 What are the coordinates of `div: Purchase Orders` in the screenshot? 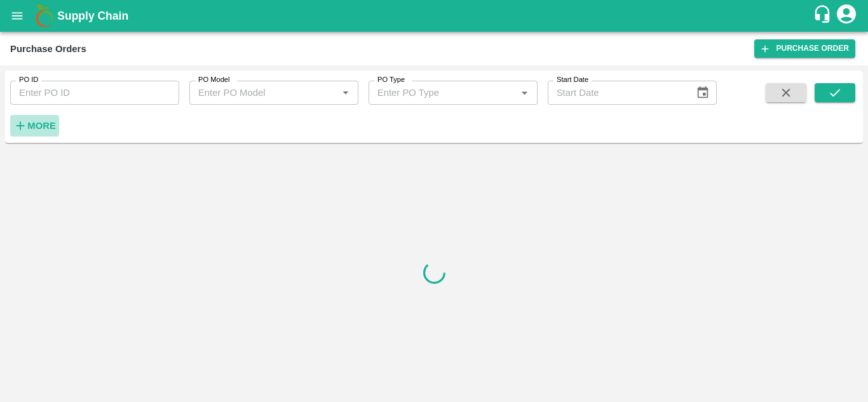 It's located at (49, 49).